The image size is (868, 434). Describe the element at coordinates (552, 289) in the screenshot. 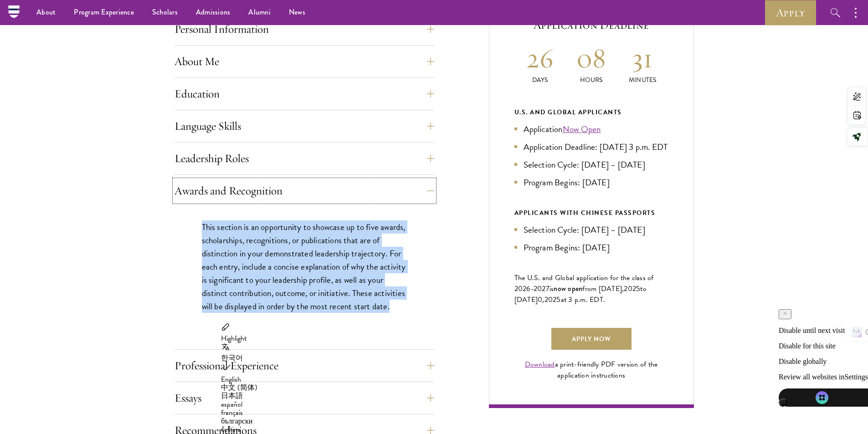

I see `span: is` at that location.